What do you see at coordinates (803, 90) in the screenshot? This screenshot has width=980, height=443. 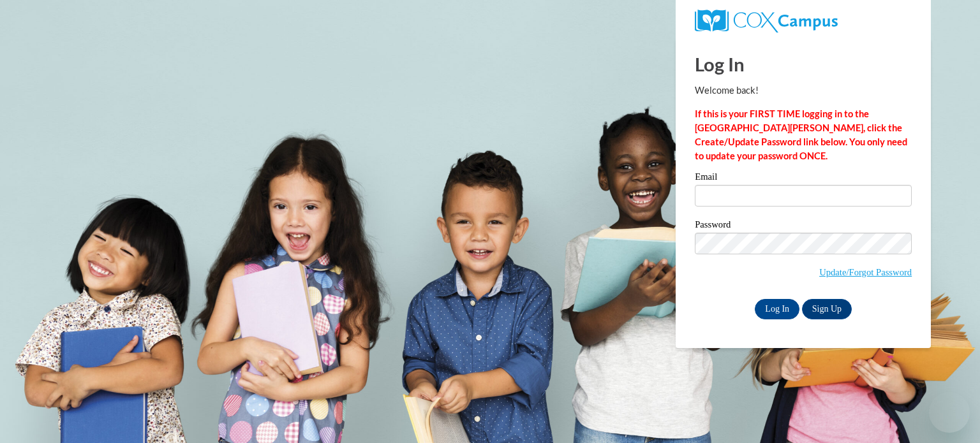 I see `p: Welcome back!` at bounding box center [803, 90].